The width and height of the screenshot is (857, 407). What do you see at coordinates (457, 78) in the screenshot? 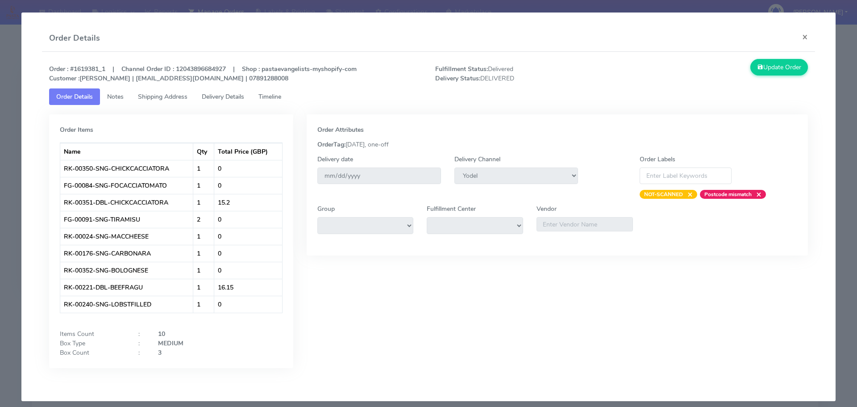
I see `strong: Delivery Status:` at bounding box center [457, 78].